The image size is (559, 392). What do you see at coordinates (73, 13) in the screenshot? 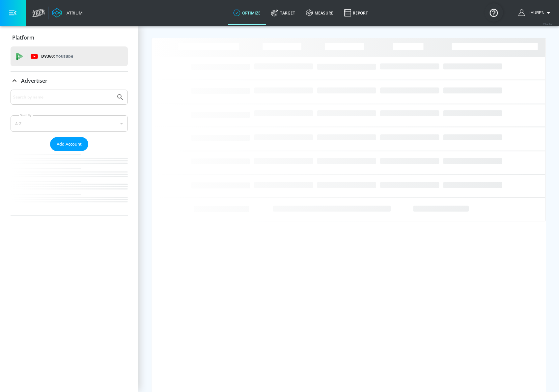
I see `div: Atrium` at bounding box center [73, 13].